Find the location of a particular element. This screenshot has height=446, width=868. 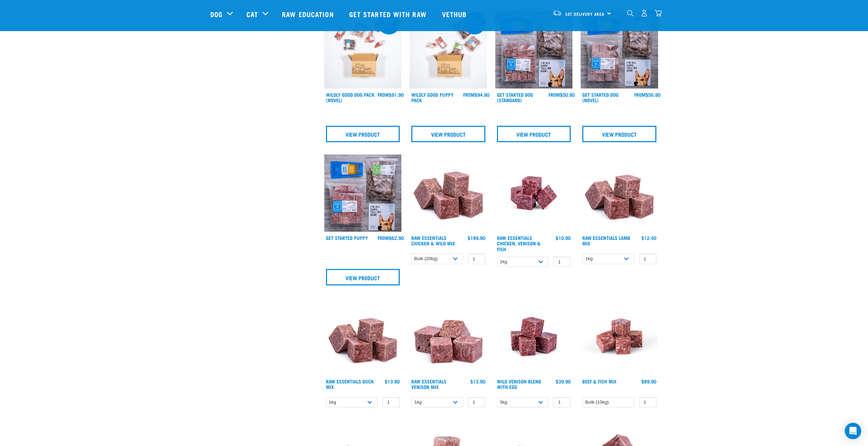

div: $89.90 is located at coordinates (649, 381).